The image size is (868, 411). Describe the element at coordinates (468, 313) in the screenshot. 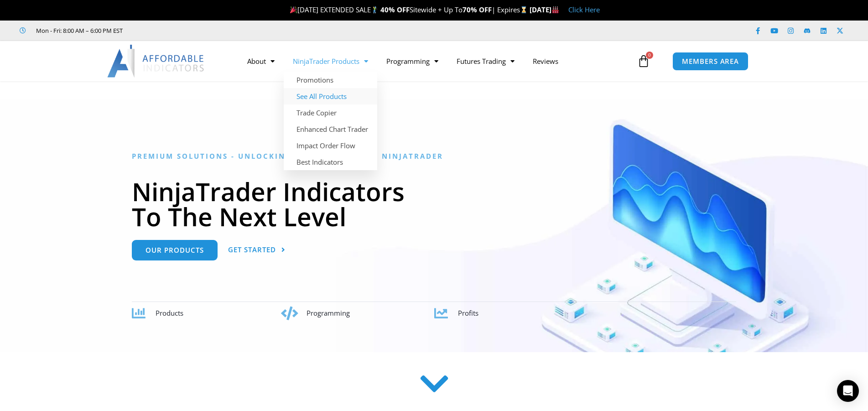

I see `span: Profits` at that location.